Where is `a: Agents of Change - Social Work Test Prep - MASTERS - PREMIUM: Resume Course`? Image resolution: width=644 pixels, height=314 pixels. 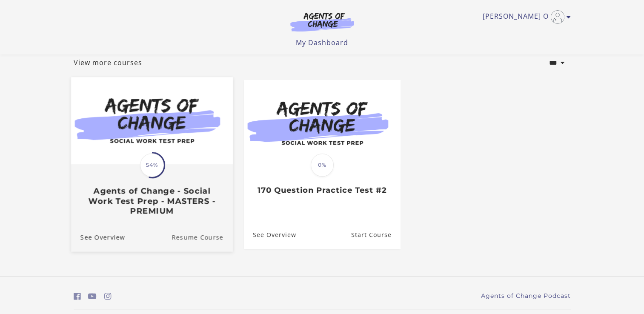 a: Agents of Change - Social Work Test Prep - MASTERS - PREMIUM: Resume Course is located at coordinates (202, 237).